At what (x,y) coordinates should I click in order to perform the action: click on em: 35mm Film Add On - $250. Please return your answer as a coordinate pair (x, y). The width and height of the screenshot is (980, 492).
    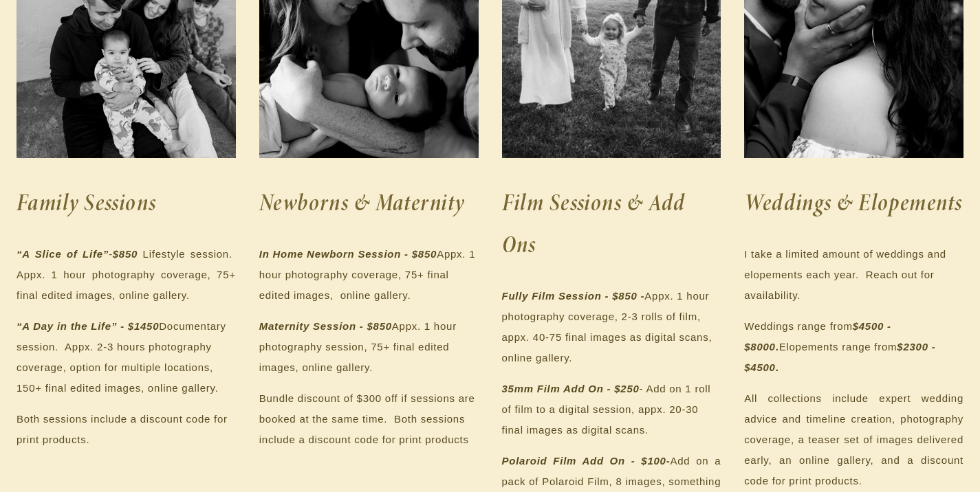
    Looking at the image, I should click on (571, 388).